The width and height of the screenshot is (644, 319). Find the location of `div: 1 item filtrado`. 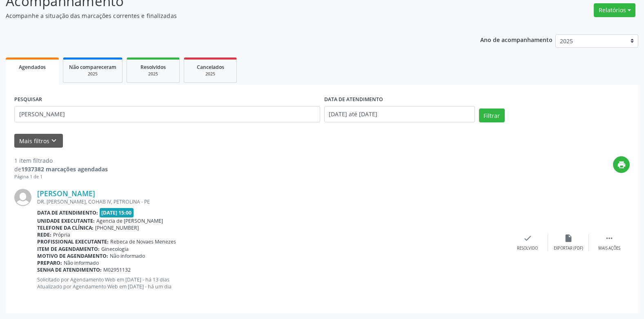

div: 1 item filtrado is located at coordinates (61, 160).